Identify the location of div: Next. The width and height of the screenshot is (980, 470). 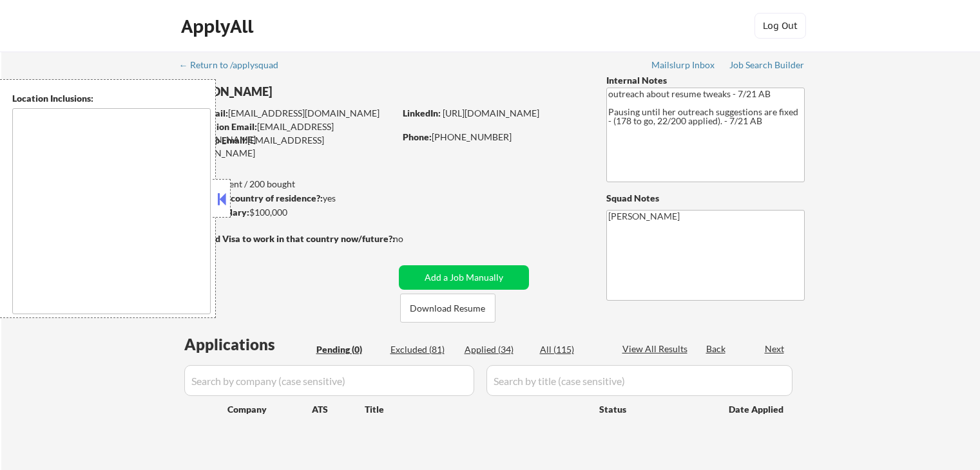
(775, 349).